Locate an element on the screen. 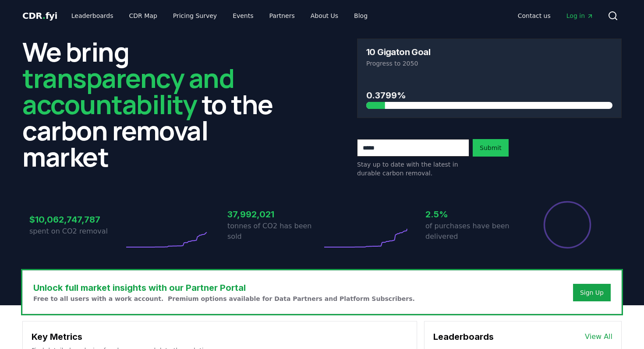  button: Submit is located at coordinates (490, 148).